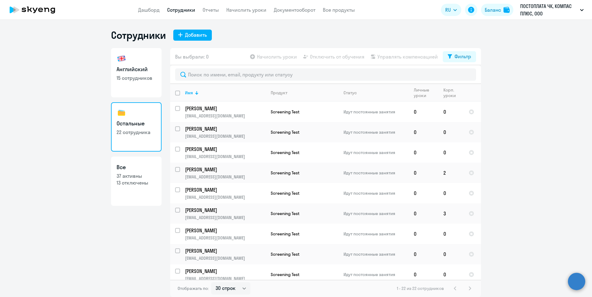 The height and width of the screenshot is (297, 592). What do you see at coordinates (463, 56) in the screenshot?
I see `div: Фильтр` at bounding box center [463, 56].